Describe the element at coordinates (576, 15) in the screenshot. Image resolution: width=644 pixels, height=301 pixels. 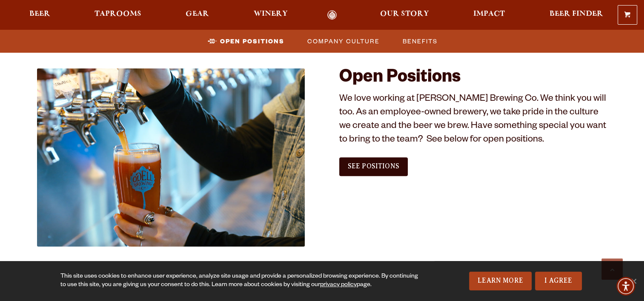
I see `a: Beer Finder` at that location.